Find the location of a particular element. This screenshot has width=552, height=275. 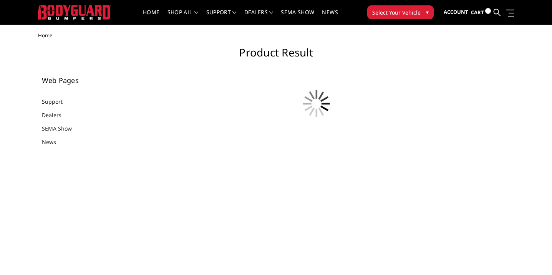

span: Home is located at coordinates (45, 35).